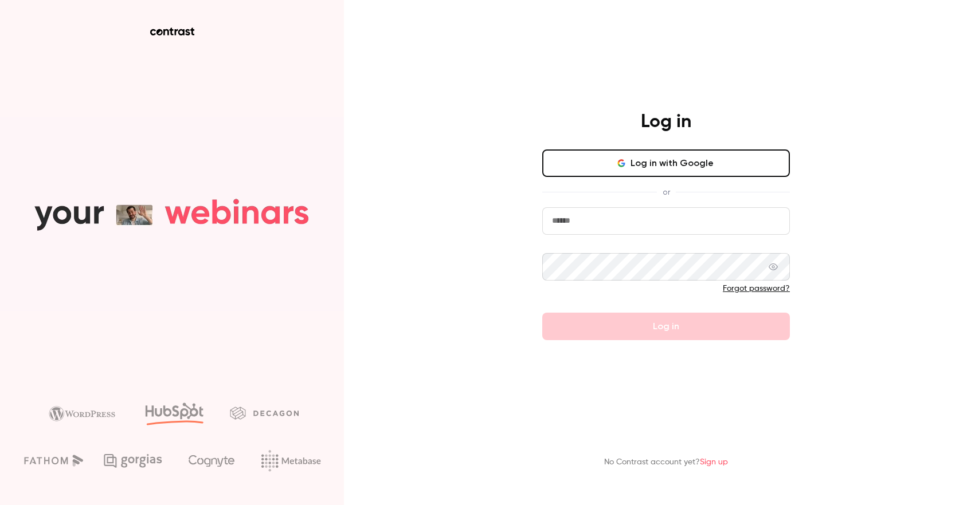 Image resolution: width=971 pixels, height=505 pixels. What do you see at coordinates (264, 413) in the screenshot?
I see `img: decagon` at bounding box center [264, 413].